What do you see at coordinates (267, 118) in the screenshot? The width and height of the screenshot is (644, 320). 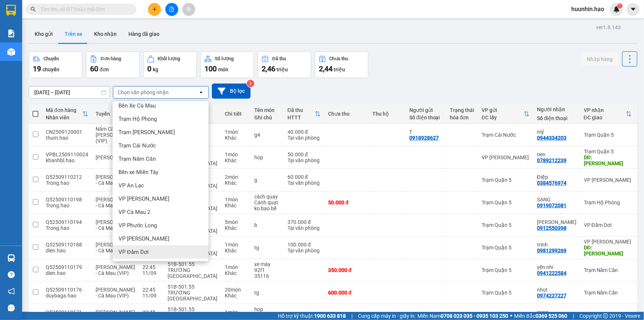 I see `div: Ghi chú` at bounding box center [267, 118].